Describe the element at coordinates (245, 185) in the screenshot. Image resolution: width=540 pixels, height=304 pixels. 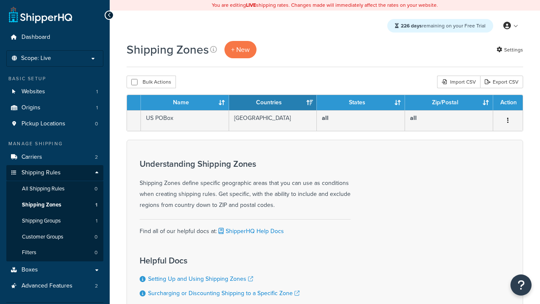
I see `div: Shipping Zones define specific geographic areas that you can use as conditions when creating ship...` at that location.